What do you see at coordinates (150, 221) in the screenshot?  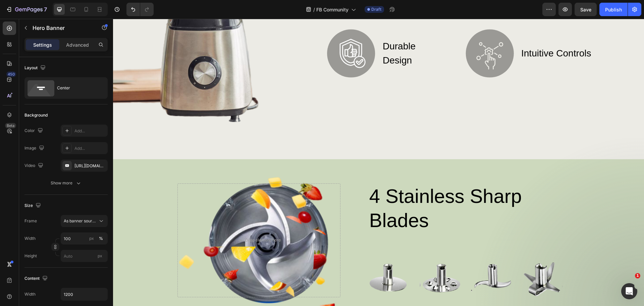 I see `div: Drop element here` at bounding box center [150, 221].